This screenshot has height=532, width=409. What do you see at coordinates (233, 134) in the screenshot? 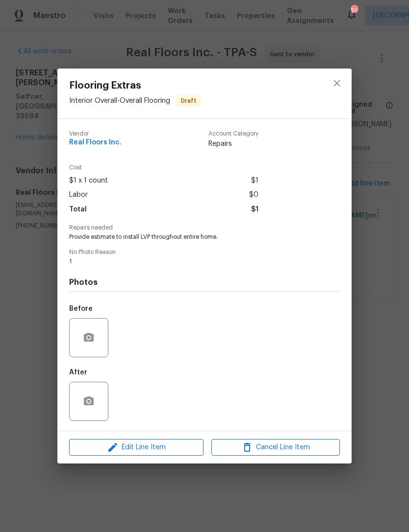
I see `span: Account Category` at bounding box center [233, 134].